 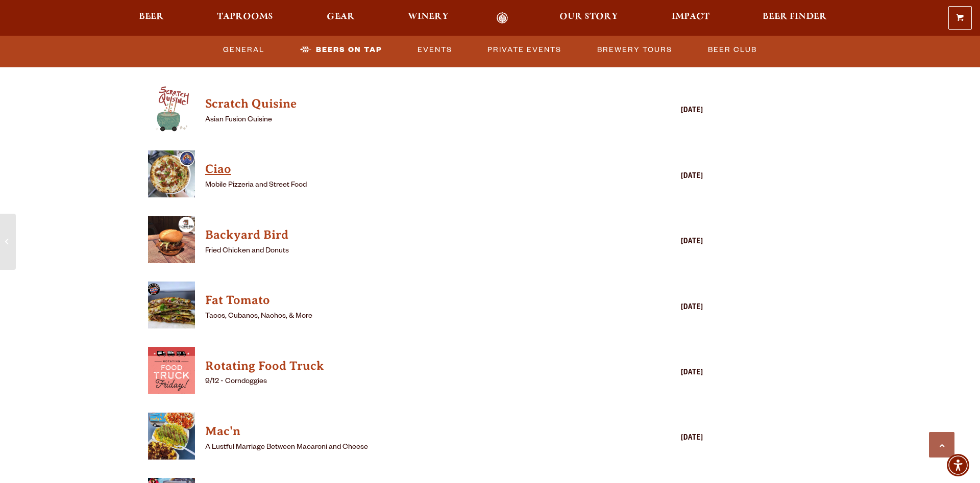 I want to click on a: Beer Finder, so click(x=795, y=18).